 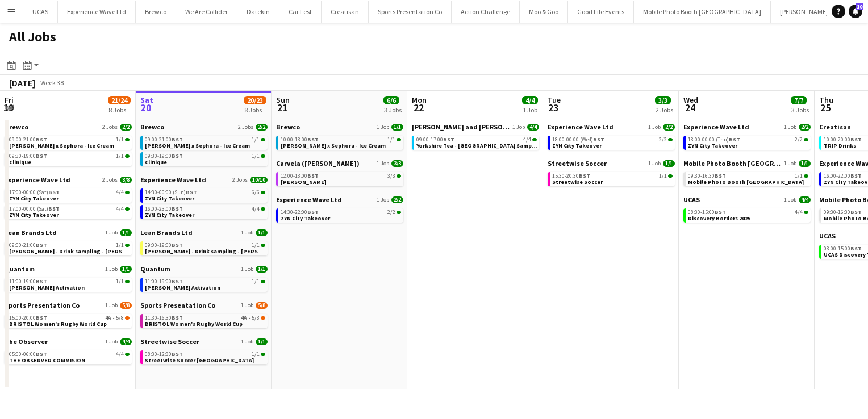 I want to click on button: We Are Collider, so click(x=206, y=12).